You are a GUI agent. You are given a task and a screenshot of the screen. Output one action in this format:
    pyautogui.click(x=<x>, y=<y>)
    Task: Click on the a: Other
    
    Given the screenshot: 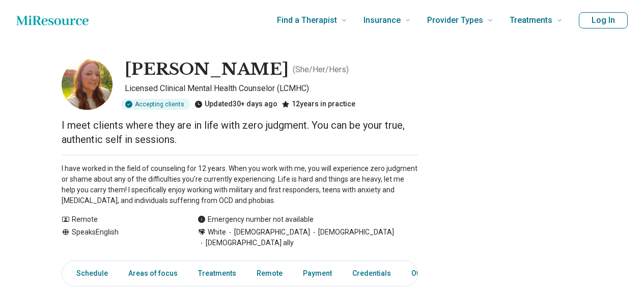 What is the action you would take?
    pyautogui.click(x=423, y=273)
    